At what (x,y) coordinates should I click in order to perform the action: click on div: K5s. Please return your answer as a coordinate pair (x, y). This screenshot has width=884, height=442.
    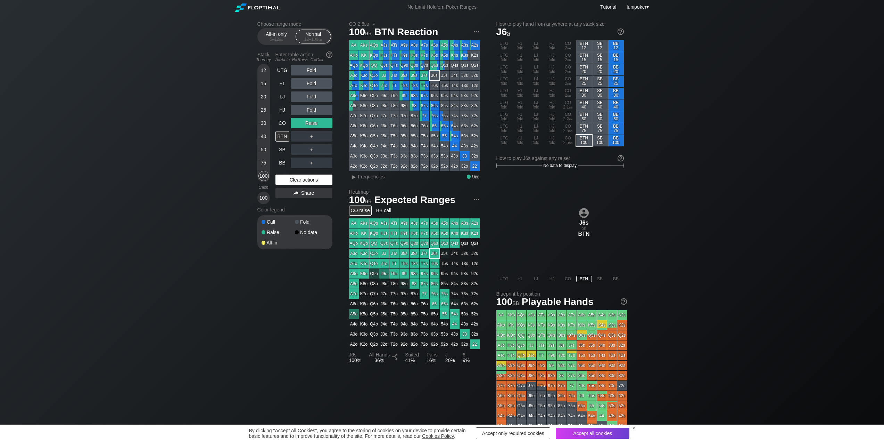
    Looking at the image, I should click on (445, 55).